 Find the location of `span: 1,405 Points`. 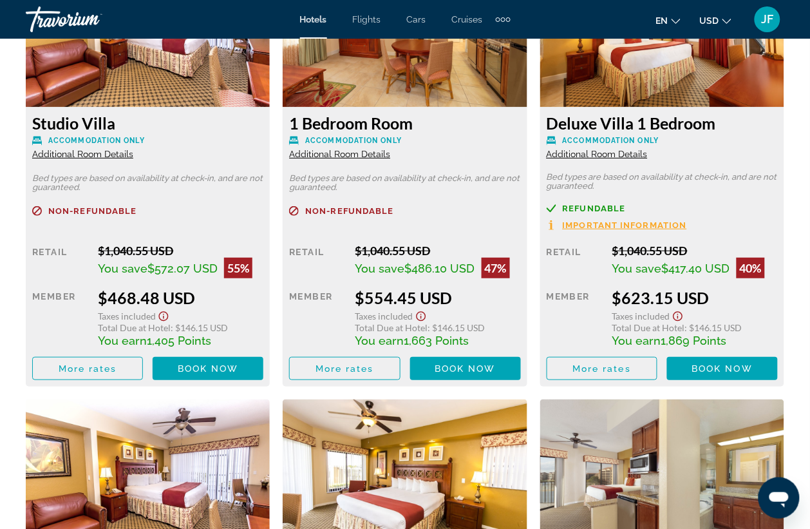

span: 1,405 Points is located at coordinates (179, 340).